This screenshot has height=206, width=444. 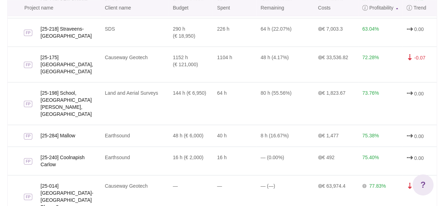 I want to click on span: € 33,536.82, so click(x=333, y=57).